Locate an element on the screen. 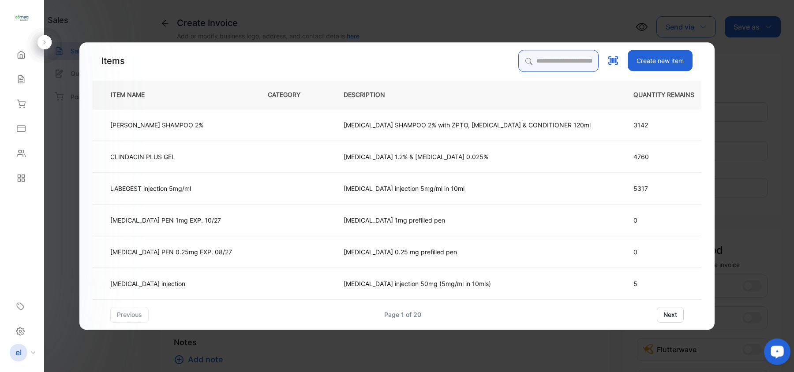  p: el is located at coordinates (19, 353).